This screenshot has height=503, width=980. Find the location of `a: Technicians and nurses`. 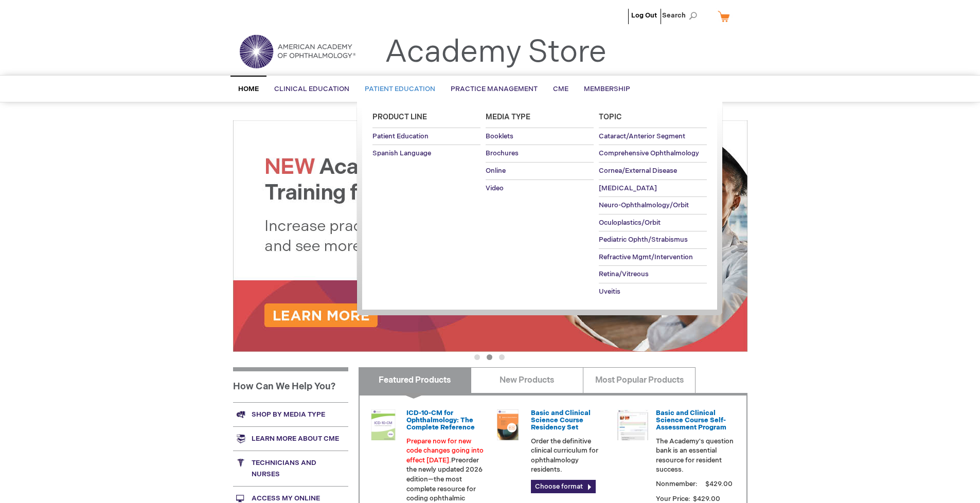

a: Technicians and nurses is located at coordinates (290, 468).